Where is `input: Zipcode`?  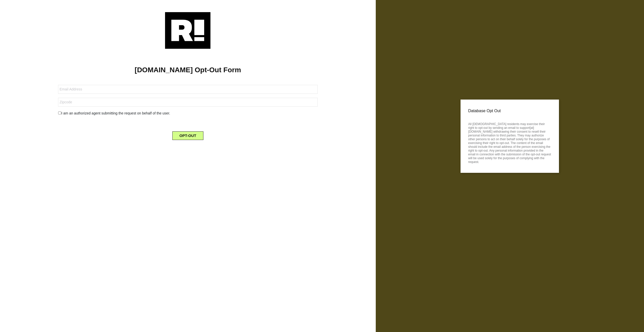 input: Zipcode is located at coordinates (188, 102).